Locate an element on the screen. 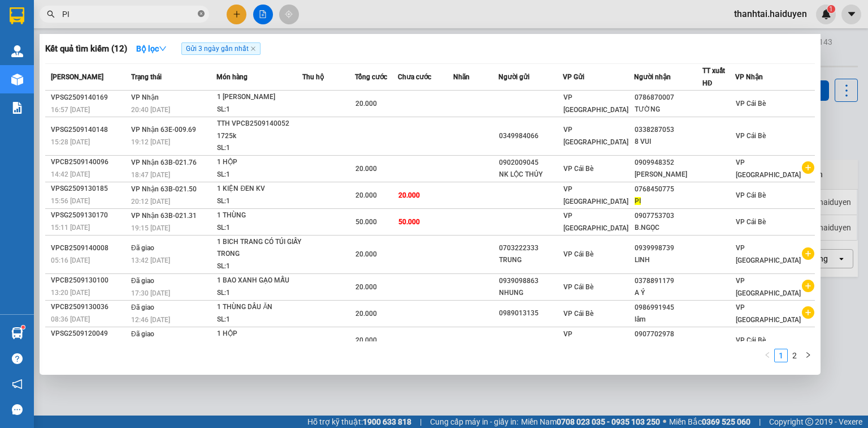  span: Thu hộ is located at coordinates (313, 77).